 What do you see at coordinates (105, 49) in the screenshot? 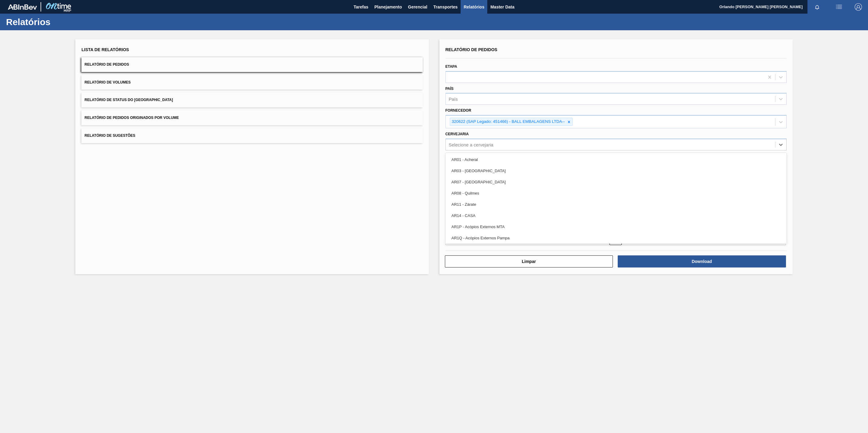
I see `span: Lista de Relatórios` at bounding box center [105, 49].